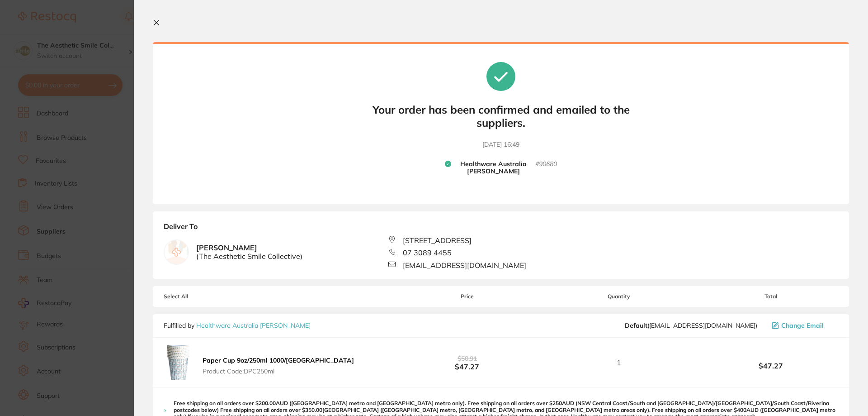 This screenshot has height=416, width=868. What do you see at coordinates (619, 296) in the screenshot?
I see `span: Quantity` at bounding box center [619, 296].